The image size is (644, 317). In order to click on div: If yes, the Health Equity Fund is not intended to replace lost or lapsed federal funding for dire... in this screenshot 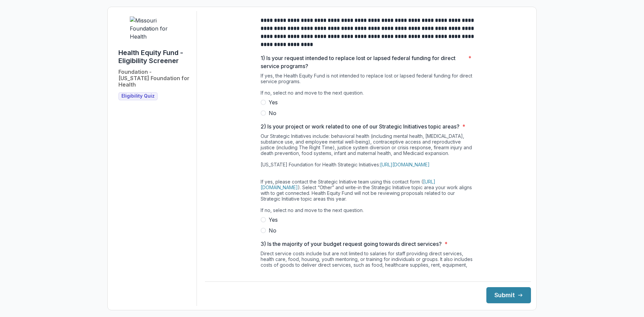, I will do `click(368, 85)`.